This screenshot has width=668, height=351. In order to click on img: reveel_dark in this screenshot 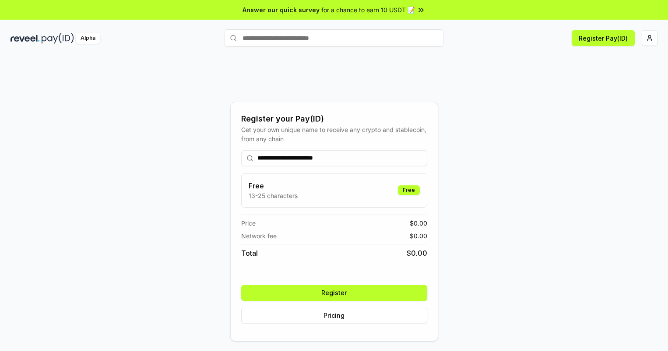, I will do `click(25, 38)`.